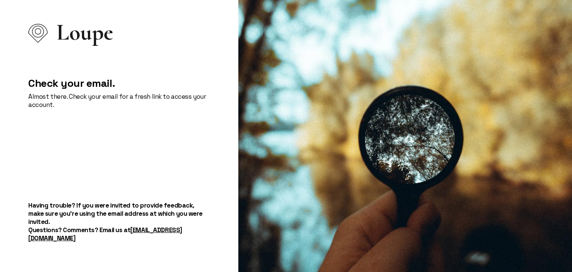  I want to click on img: Loupe Logo, so click(38, 33).